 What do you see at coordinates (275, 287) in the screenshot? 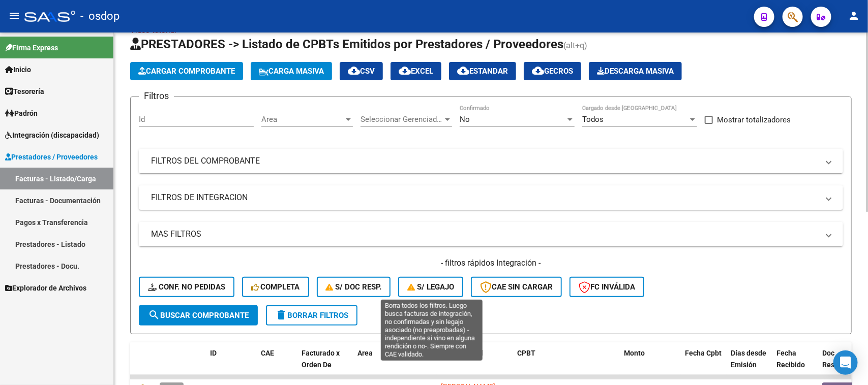
I see `span: Completa` at bounding box center [275, 287].